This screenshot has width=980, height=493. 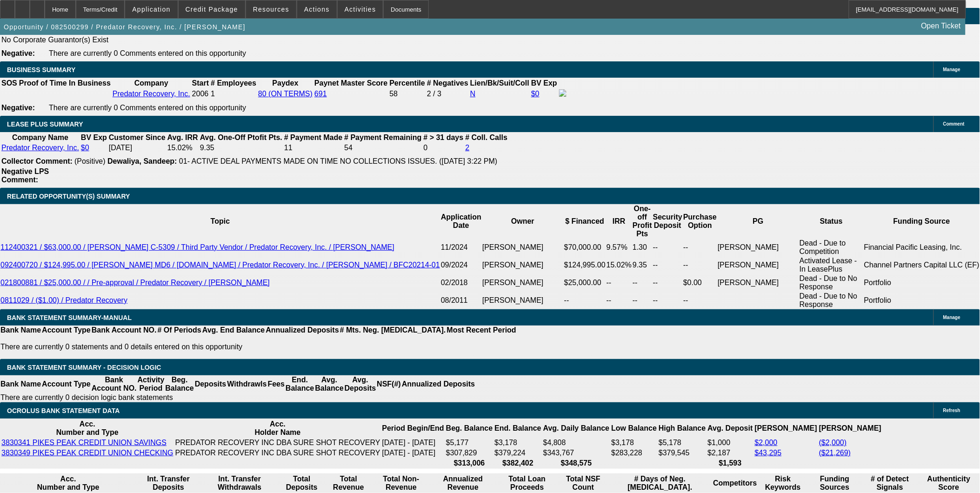 I want to click on th: Total Loan Proceeds, so click(x=528, y=483).